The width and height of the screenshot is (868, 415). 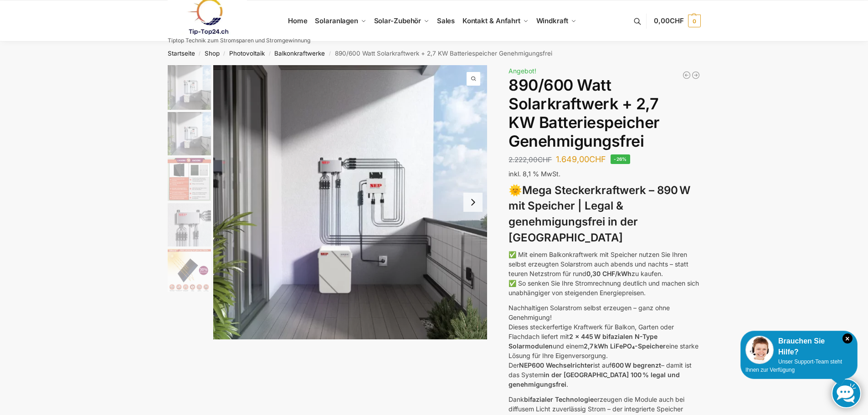 What do you see at coordinates (211, 54) in the screenshot?
I see `a: Shop` at bounding box center [211, 54].